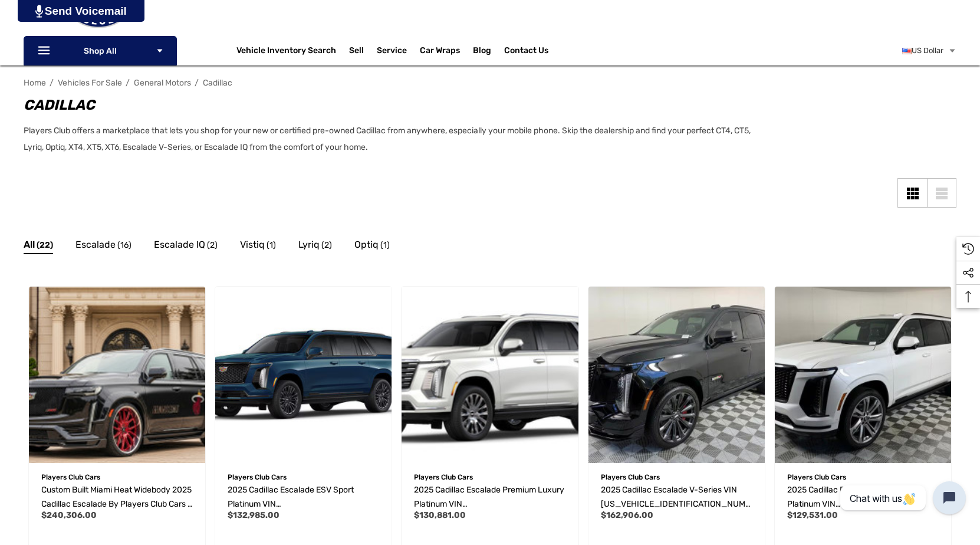 The image size is (980, 545). I want to click on span: Optiq, so click(366, 245).